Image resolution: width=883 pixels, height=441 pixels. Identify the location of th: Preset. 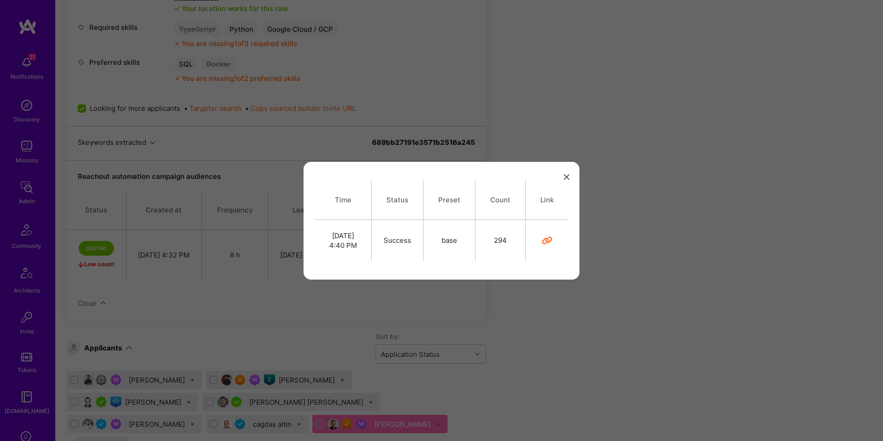
(449, 200).